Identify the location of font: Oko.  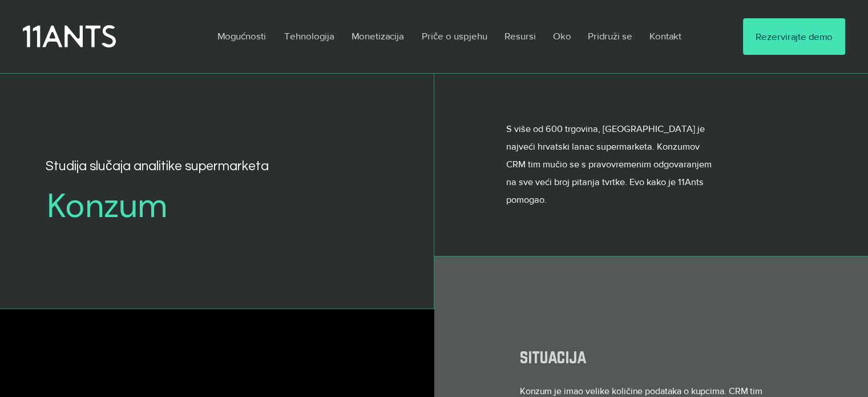
(563, 35).